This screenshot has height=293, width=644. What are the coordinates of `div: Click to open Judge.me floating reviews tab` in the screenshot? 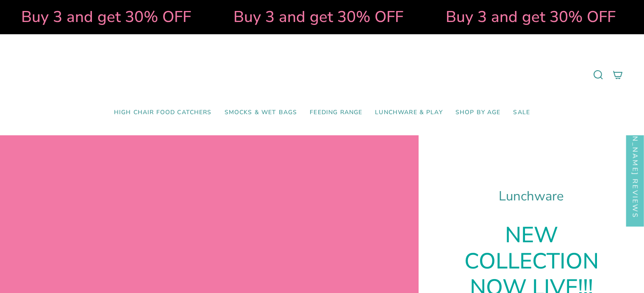 It's located at (635, 155).